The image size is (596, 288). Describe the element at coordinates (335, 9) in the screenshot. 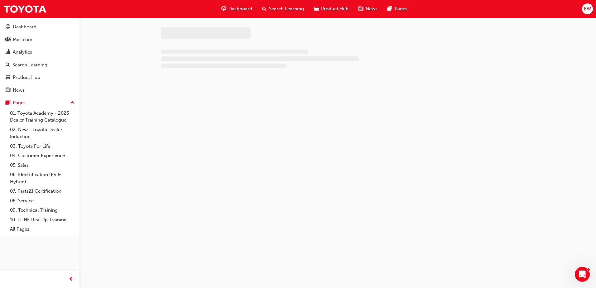

I see `span: Product Hub` at that location.